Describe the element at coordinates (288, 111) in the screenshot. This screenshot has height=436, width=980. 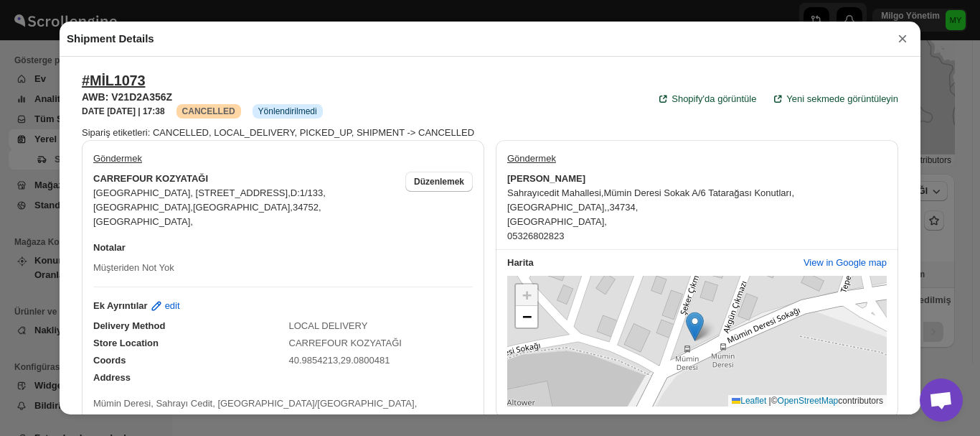
I see `span: Yönlendirilmedi` at that location.